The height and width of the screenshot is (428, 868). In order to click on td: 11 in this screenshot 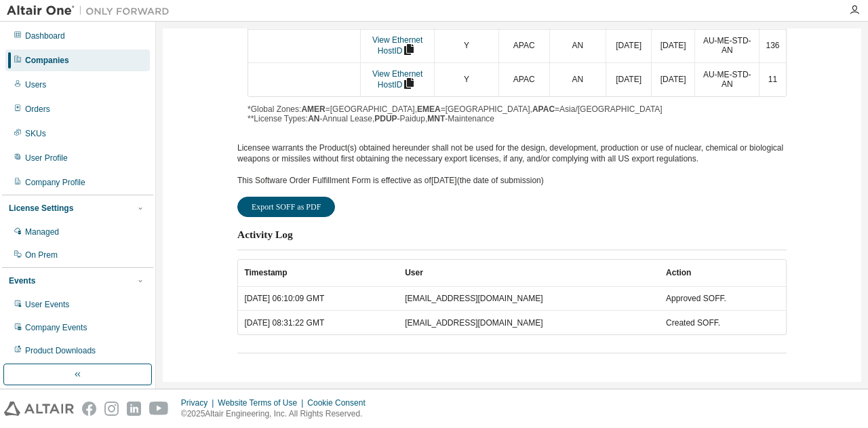, I will do `click(772, 80)`.